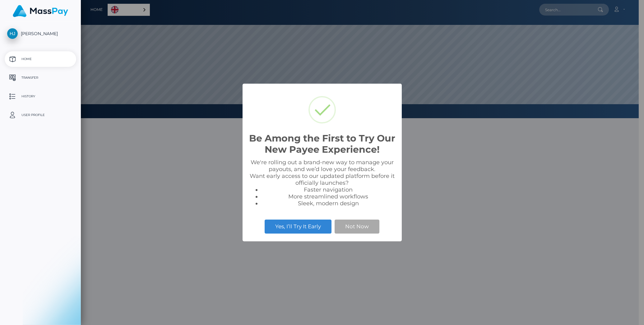  Describe the element at coordinates (328, 196) in the screenshot. I see `li: More streamlined workflows` at that location.